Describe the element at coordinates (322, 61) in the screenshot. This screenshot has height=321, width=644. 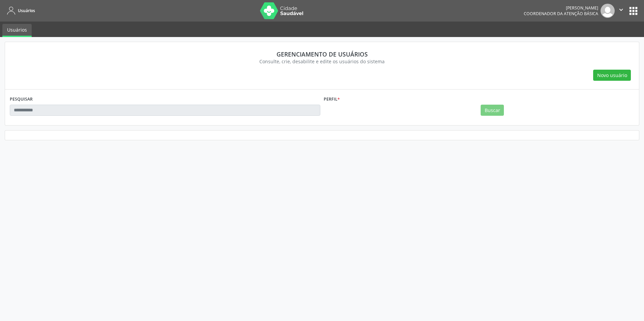
I see `div: Consulte, crie, desabilite e edite os usuários do sistema` at that location.